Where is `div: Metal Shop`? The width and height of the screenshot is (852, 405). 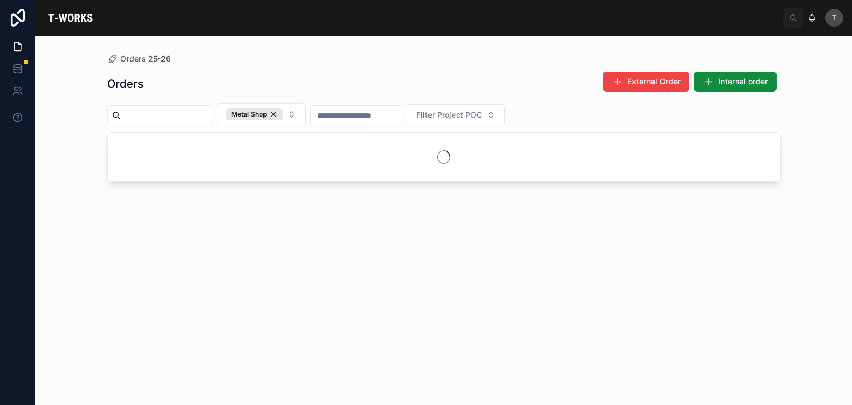 div: Metal Shop is located at coordinates (255, 114).